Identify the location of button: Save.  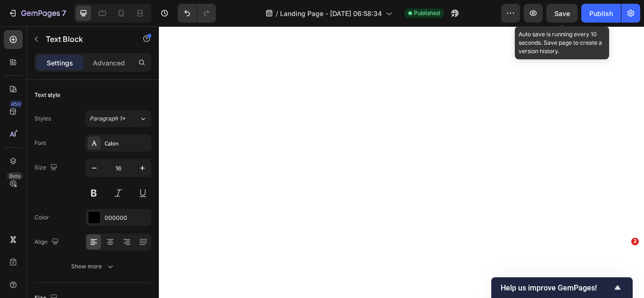
(562, 13).